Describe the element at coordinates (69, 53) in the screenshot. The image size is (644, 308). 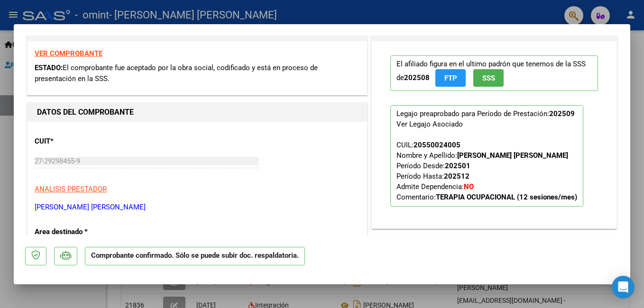
I see `a: VER COMPROBANTE` at that location.